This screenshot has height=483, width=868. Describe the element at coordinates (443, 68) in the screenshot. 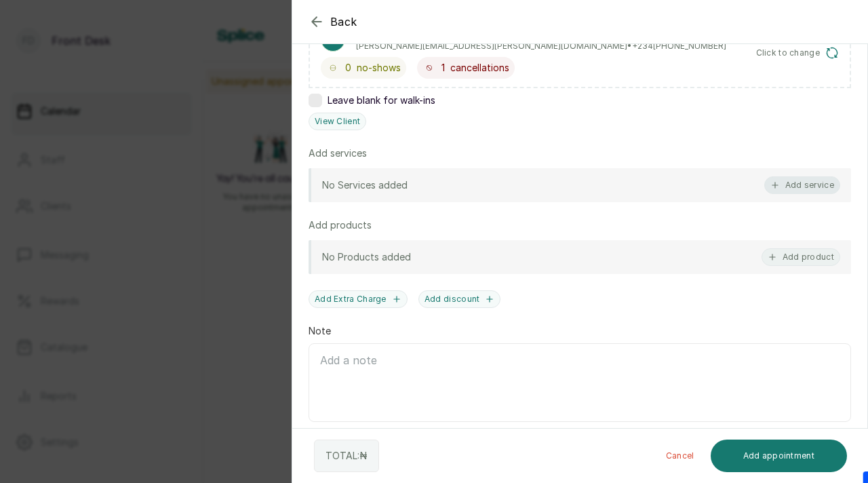

I see `span: 1` at that location.